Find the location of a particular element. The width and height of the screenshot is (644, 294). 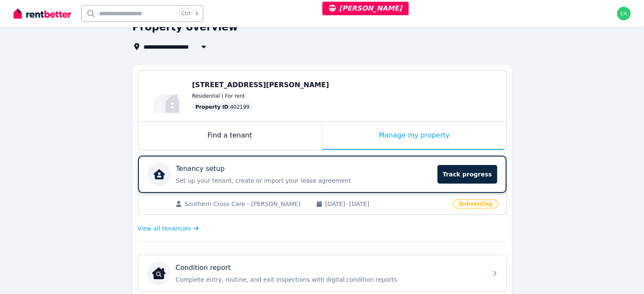

span: Ctrl is located at coordinates (185, 13).